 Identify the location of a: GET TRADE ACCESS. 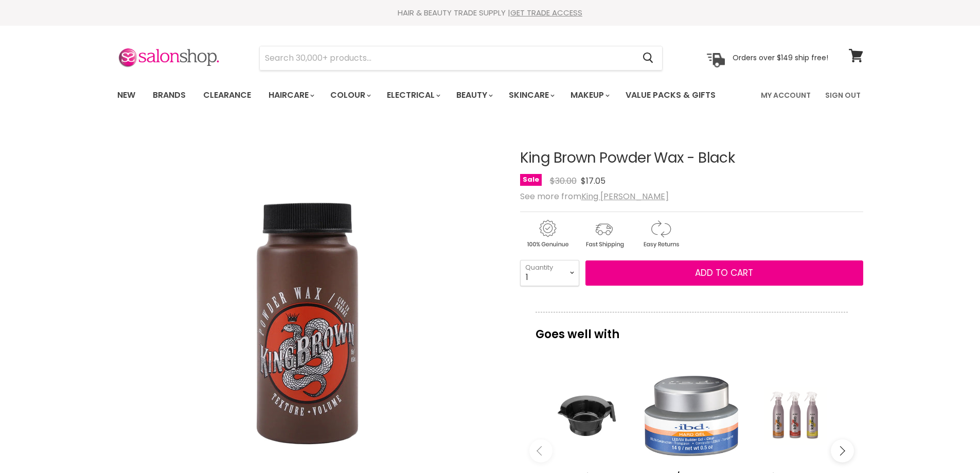
(546, 13).